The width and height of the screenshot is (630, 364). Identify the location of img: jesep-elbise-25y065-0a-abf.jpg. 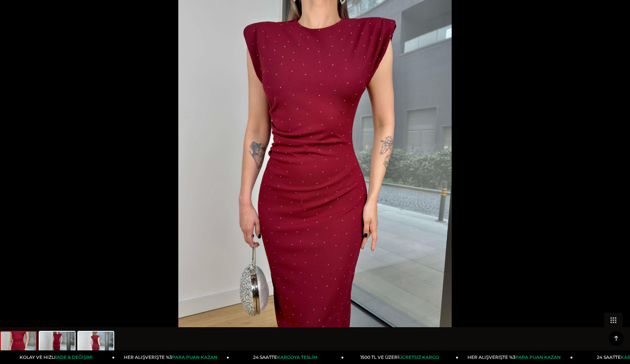
(57, 346).